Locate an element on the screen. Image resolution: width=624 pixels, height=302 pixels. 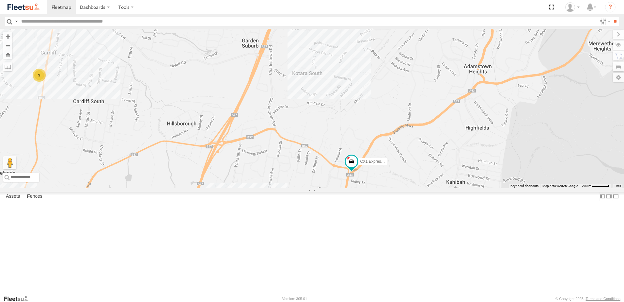
label: Map Settings is located at coordinates (619, 77).